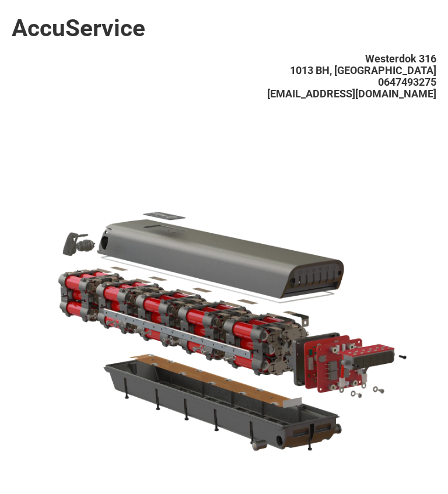 The image size is (448, 494). What do you see at coordinates (224, 28) in the screenshot?
I see `h1: AccuService` at bounding box center [224, 28].